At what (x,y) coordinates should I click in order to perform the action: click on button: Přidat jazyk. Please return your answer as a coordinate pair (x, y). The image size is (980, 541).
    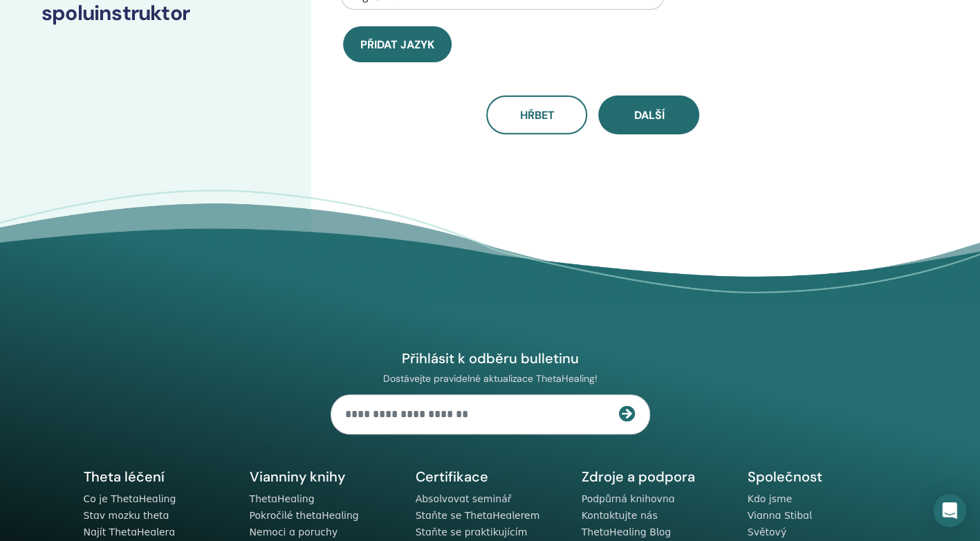
    Looking at the image, I should click on (397, 45).